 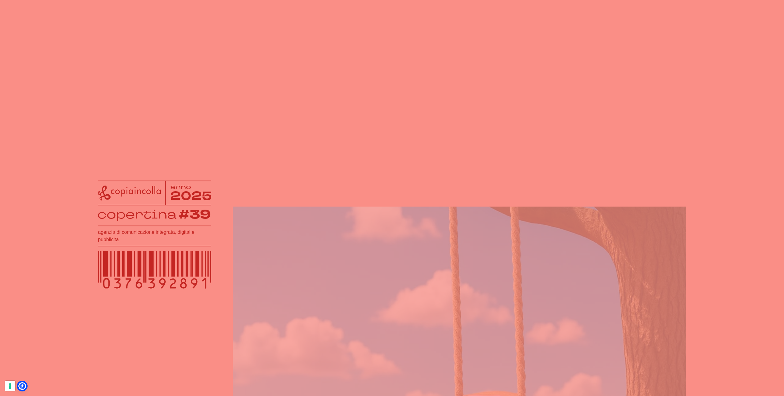 I want to click on tspan: copertina, so click(x=137, y=214).